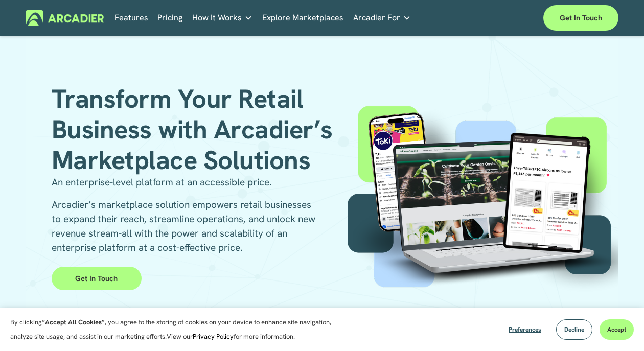 Image resolution: width=644 pixels, height=351 pixels. What do you see at coordinates (303, 17) in the screenshot?
I see `a: Explore Marketplaces` at bounding box center [303, 17].